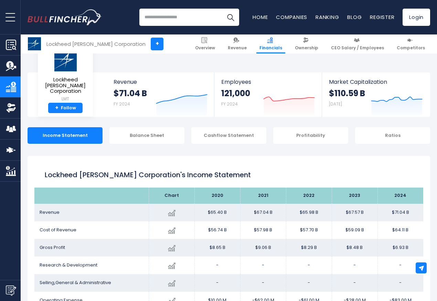 This screenshot has width=437, height=301. I want to click on a: Companies, so click(292, 17).